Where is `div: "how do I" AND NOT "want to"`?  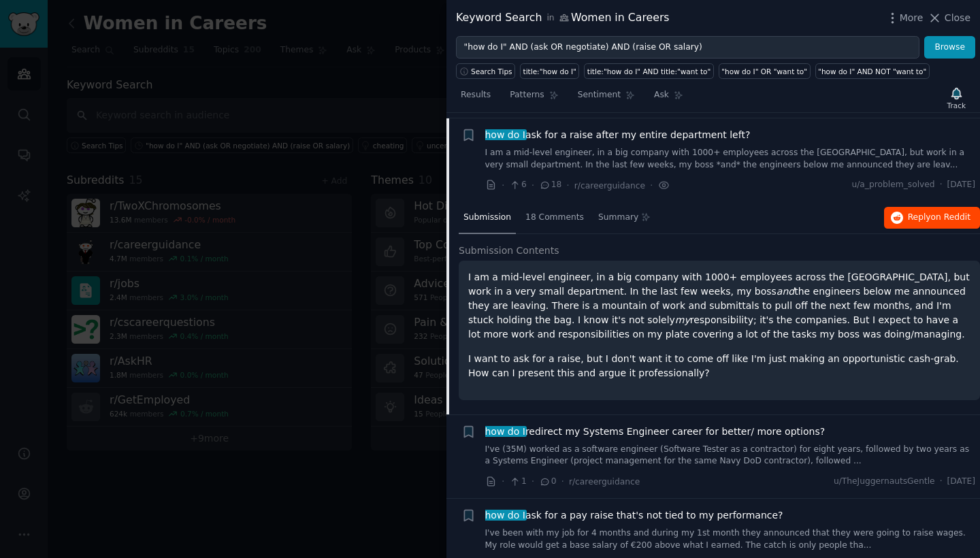 div: "how do I" AND NOT "want to" is located at coordinates (872, 72).